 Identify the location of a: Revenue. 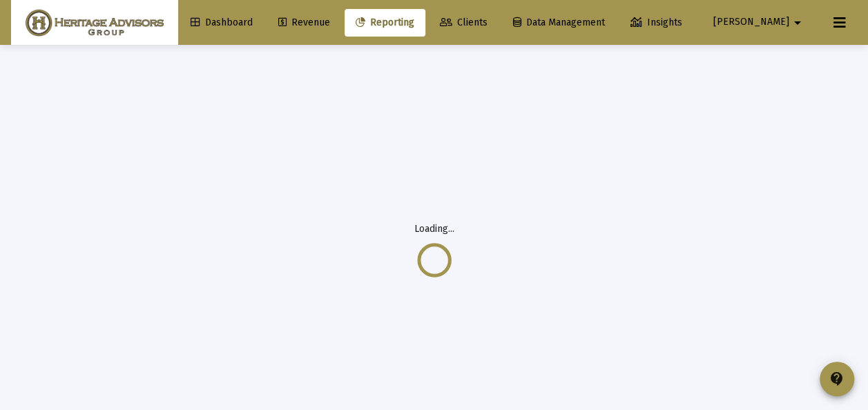
(304, 23).